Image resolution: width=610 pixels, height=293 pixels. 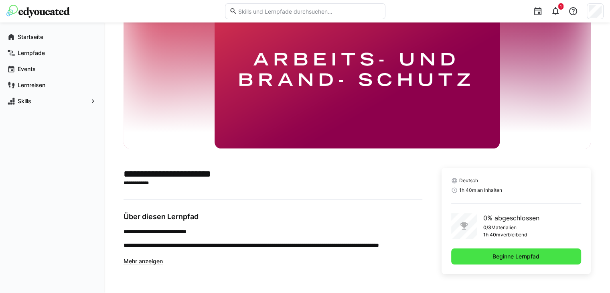 What do you see at coordinates (561, 6) in the screenshot?
I see `span: 1` at bounding box center [561, 6].